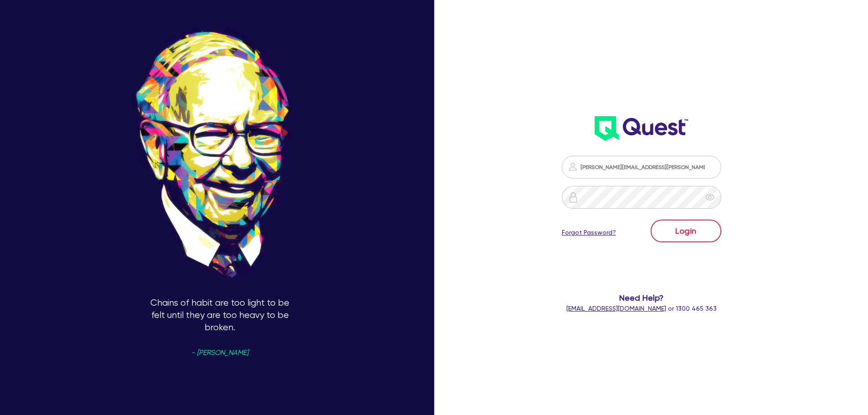 The width and height of the screenshot is (868, 415). What do you see at coordinates (686, 231) in the screenshot?
I see `button: Login` at bounding box center [686, 231].